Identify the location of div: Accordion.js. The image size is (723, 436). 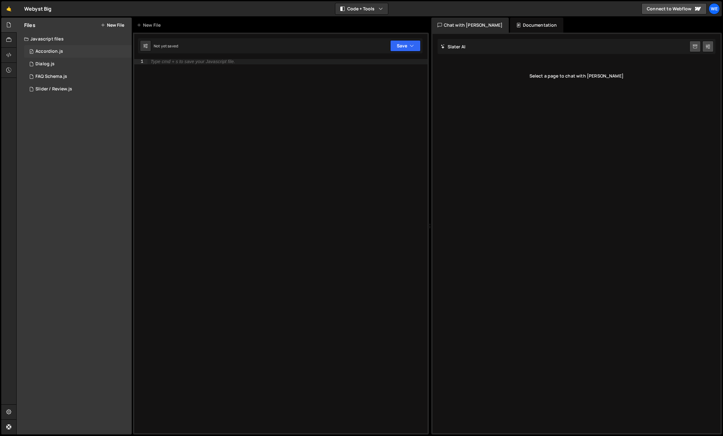
(49, 51).